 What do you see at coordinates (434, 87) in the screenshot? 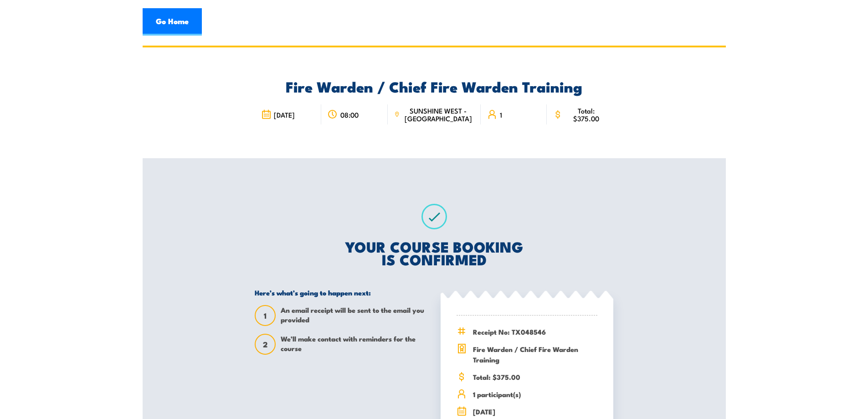
I see `h2: Fire Warden / Chief Fire Warden Training` at bounding box center [434, 87].